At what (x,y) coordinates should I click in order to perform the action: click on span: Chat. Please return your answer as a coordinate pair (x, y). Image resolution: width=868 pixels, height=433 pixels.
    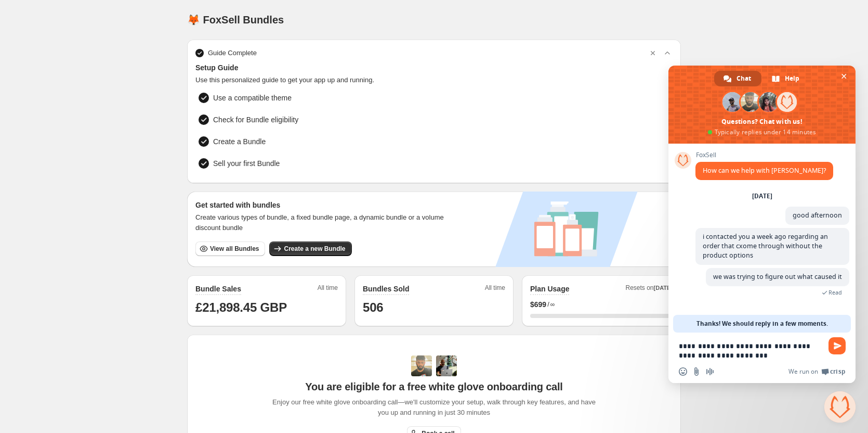
    Looking at the image, I should click on (744, 79).